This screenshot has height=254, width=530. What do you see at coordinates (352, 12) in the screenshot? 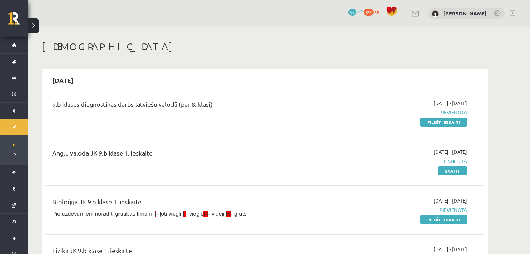
I see `span: 95` at bounding box center [352, 12].